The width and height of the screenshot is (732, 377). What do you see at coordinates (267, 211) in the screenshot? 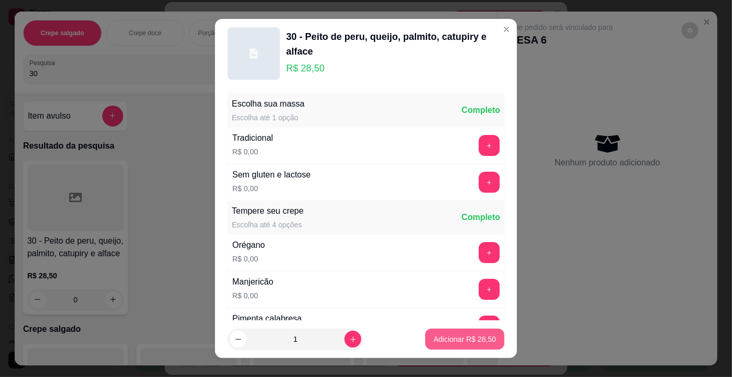
I see `div: Tempere seu crepe` at bounding box center [267, 211].